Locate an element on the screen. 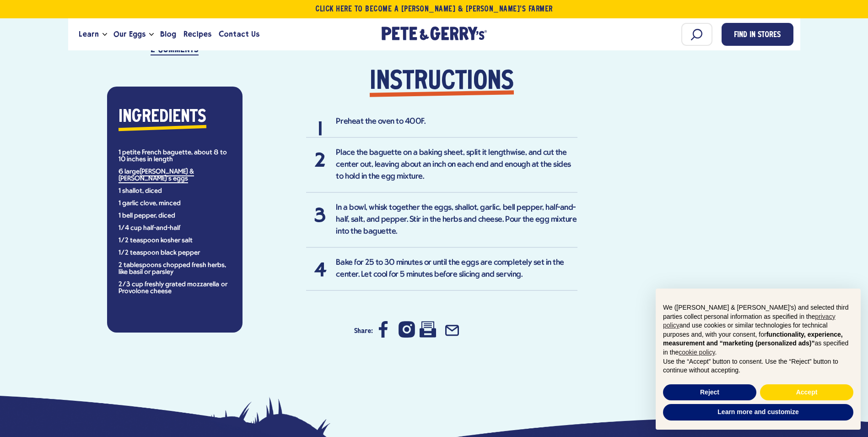 The width and height of the screenshot is (868, 437). a: Blog is located at coordinates (167, 35).